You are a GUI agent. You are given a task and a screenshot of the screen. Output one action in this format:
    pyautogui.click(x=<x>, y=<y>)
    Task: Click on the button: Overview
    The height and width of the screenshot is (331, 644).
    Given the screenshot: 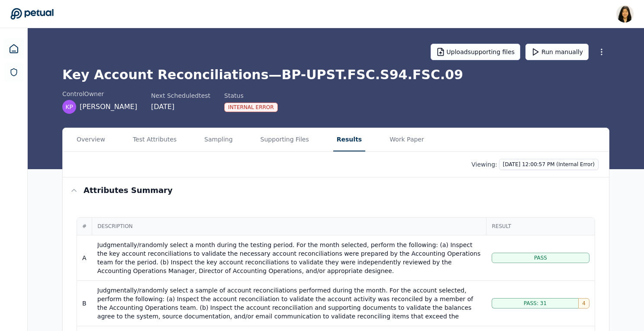 What is the action you would take?
    pyautogui.click(x=91, y=140)
    